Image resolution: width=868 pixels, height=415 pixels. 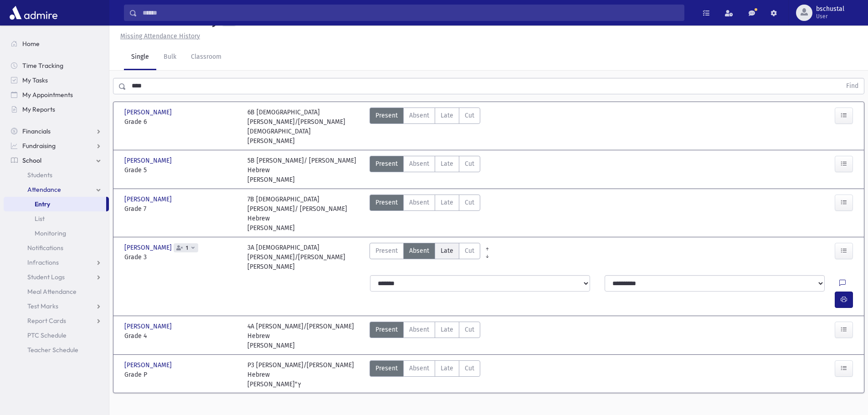 I want to click on a: List, so click(x=56, y=219).